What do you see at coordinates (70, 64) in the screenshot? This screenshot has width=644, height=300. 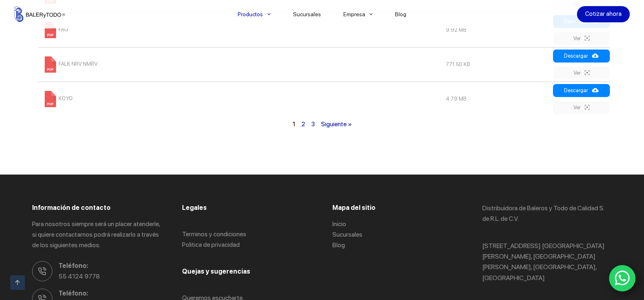 I see `a: FALK NRV NMRV` at bounding box center [70, 64].